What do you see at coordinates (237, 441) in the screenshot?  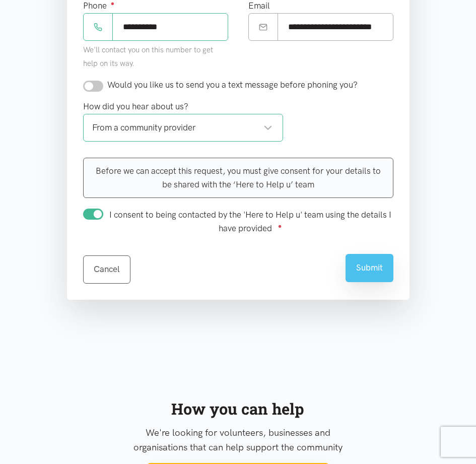 I see `p: We're looking for volunteers, businesses and organisations that can help support the community` at bounding box center [237, 441].